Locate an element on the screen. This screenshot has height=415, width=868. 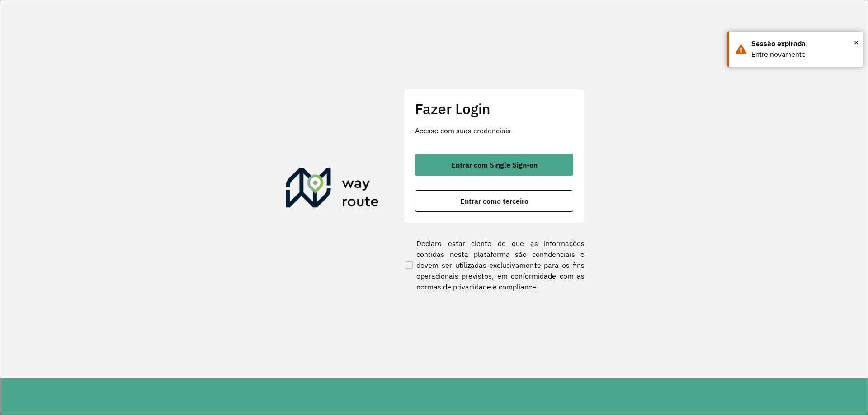
h2: Fazer Login is located at coordinates (494, 109).